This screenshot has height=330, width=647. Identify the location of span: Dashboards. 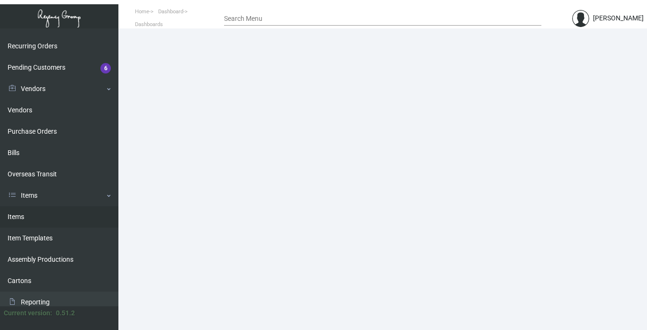
(149, 24).